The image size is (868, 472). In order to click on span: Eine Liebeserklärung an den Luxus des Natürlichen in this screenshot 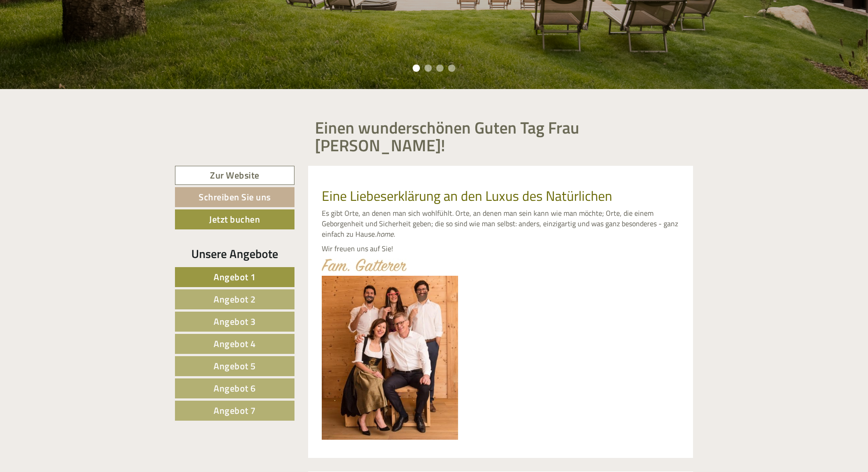, I will do `click(467, 195)`.